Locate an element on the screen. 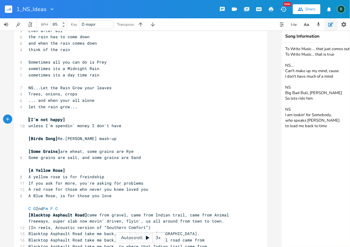 The width and height of the screenshot is (350, 247). div: New is located at coordinates (287, 4).